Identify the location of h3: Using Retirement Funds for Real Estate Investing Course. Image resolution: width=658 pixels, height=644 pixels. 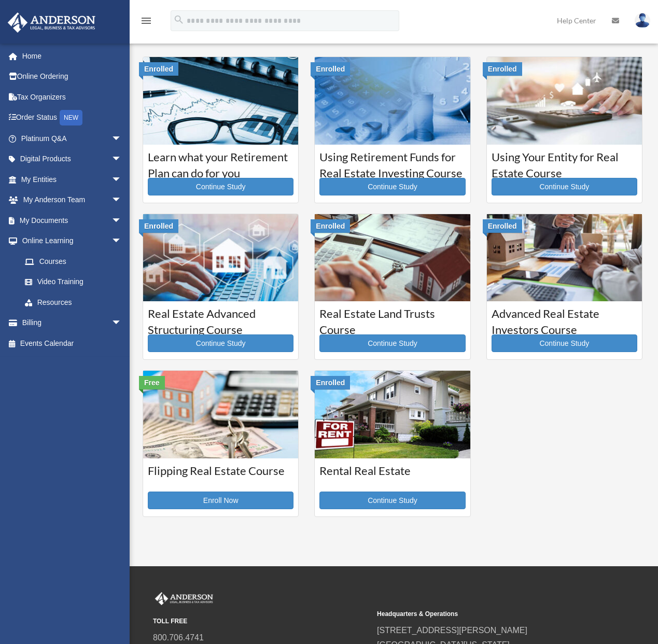
(392, 162).